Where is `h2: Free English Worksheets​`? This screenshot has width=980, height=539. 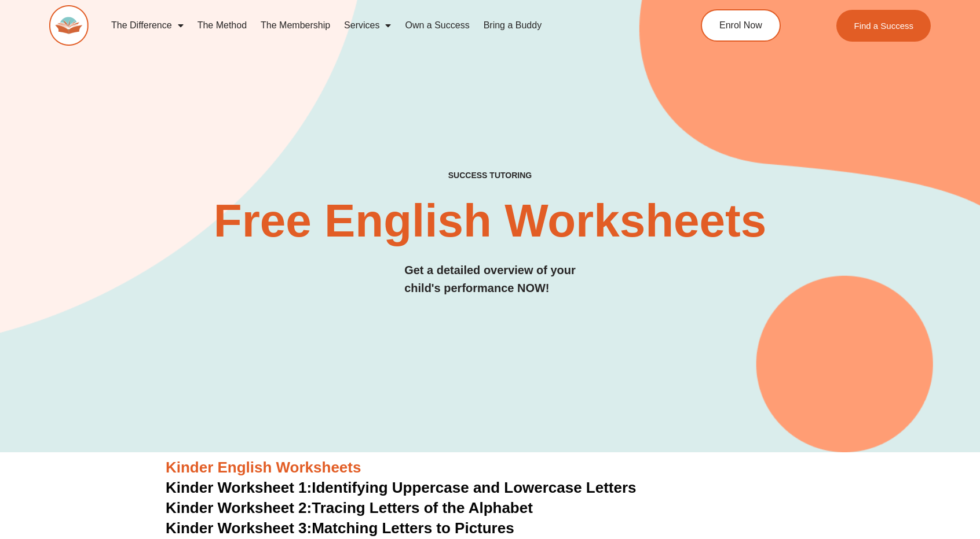
h2: Free English Worksheets​ is located at coordinates (490, 221).